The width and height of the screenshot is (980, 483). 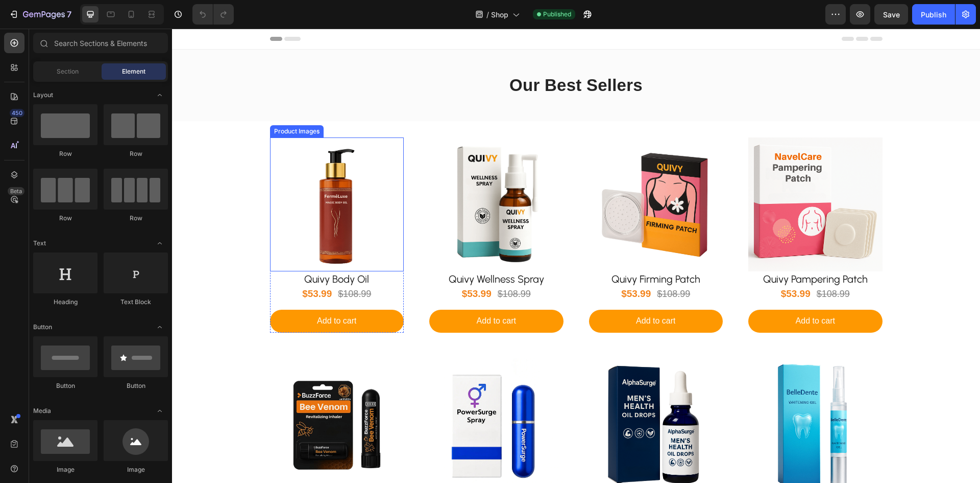 What do you see at coordinates (484, 250) in the screenshot?
I see `h1: Quivy Firming Patch` at bounding box center [484, 250].